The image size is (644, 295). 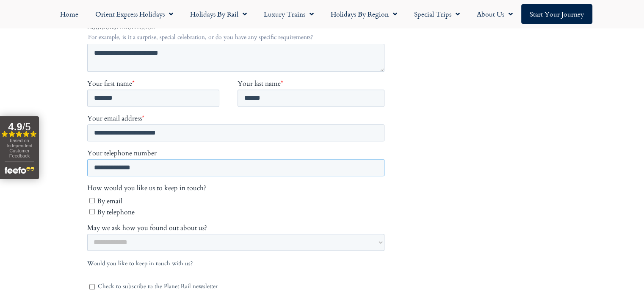 What do you see at coordinates (322, 14) in the screenshot?
I see `nav: Menu` at bounding box center [322, 14].